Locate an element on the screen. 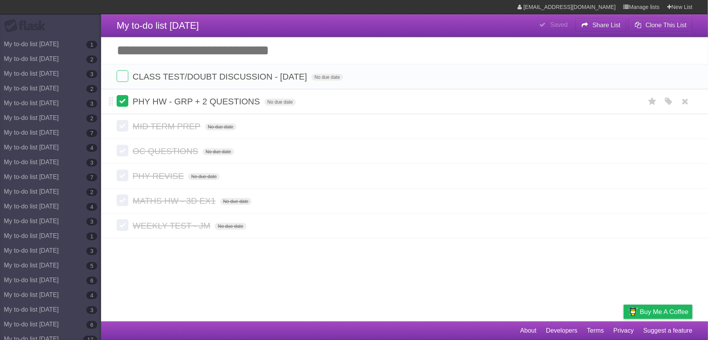 The image size is (708, 340). button: Share List is located at coordinates (601, 25).